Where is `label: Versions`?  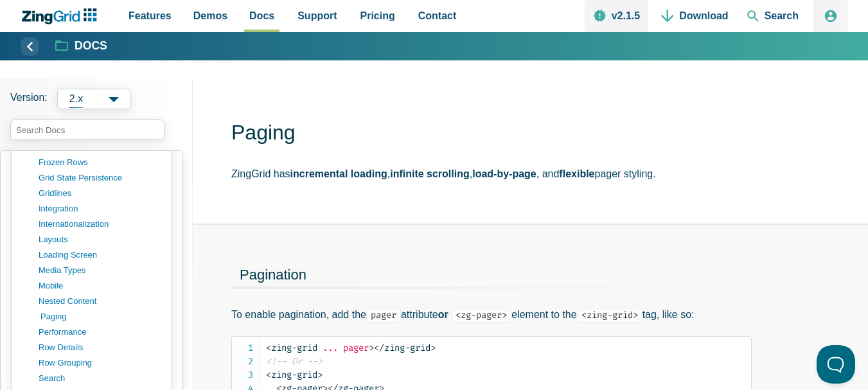
label: Versions is located at coordinates (96, 99).